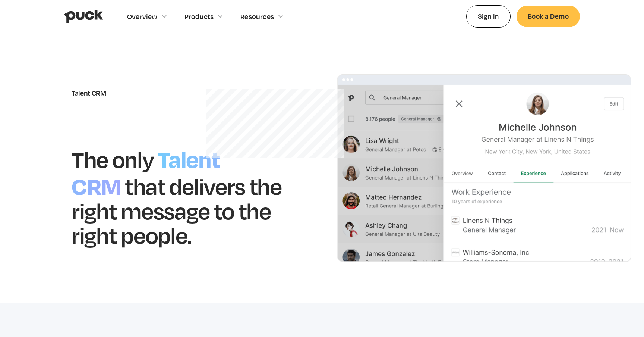 This screenshot has width=644, height=337. Describe the element at coordinates (113, 159) in the screenshot. I see `h1: The only` at that location.